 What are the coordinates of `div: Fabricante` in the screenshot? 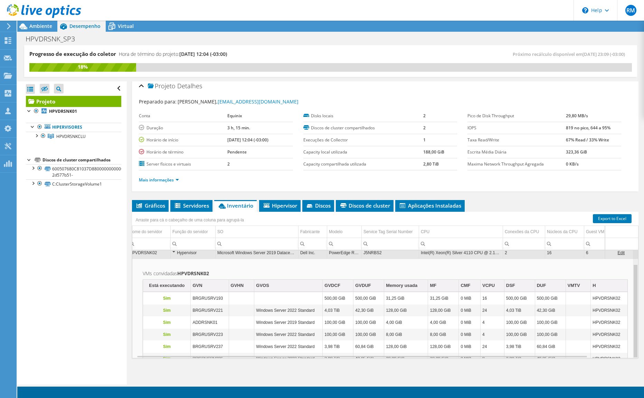 It's located at (310, 232).